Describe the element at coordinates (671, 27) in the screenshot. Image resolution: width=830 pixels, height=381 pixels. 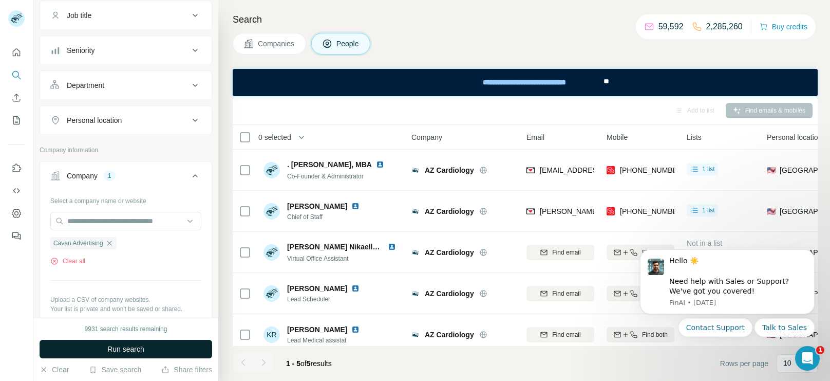
I see `p: 59,592` at that location.